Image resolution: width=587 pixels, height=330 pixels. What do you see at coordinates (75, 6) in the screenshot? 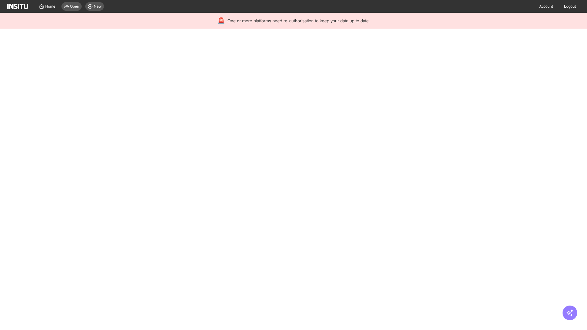
I see `span: Open` at bounding box center [75, 6].